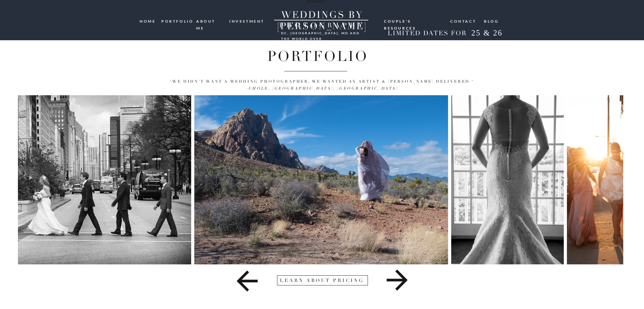  I want to click on nav: blog, so click(491, 21).